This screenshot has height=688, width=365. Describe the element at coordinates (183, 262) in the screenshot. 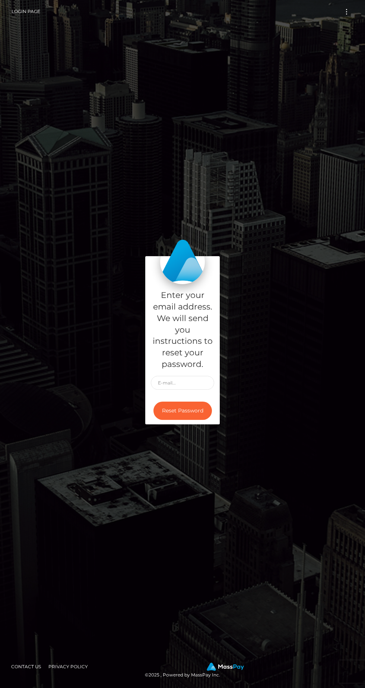

I see `img: MassPay Login` at that location.